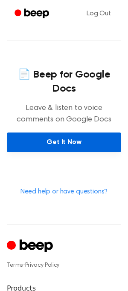 This screenshot has height=291, width=128. Describe the element at coordinates (32, 14) in the screenshot. I see `a: Beep` at that location.